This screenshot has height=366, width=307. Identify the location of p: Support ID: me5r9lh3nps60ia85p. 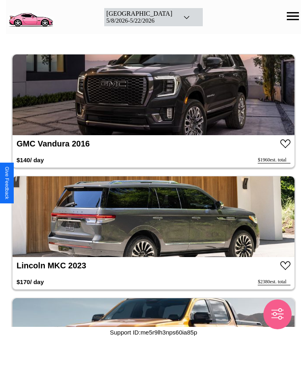
(153, 332).